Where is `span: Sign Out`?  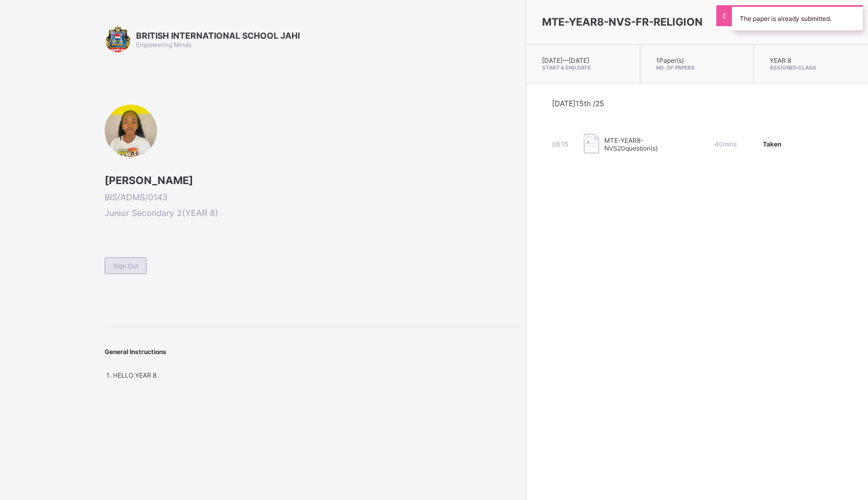 span: Sign Out is located at coordinates (126, 266).